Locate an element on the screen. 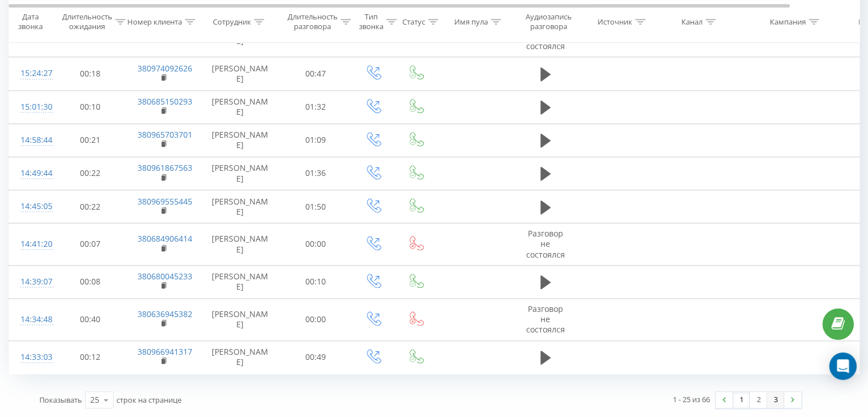 The height and width of the screenshot is (417, 868). a: 380961867563 is located at coordinates (165, 167).